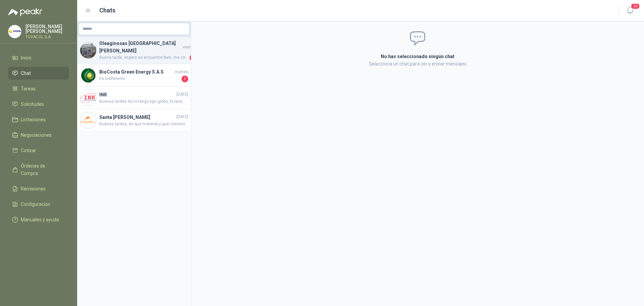 Image resolution: width=644 pixels, height=306 pixels. Describe the element at coordinates (39, 135) in the screenshot. I see `a: Negociaciones` at that location.